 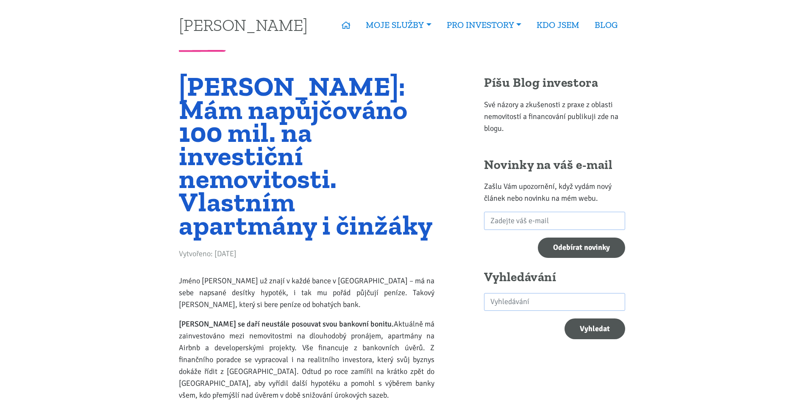 I want to click on h2: Píšu Blog investora, so click(x=554, y=83).